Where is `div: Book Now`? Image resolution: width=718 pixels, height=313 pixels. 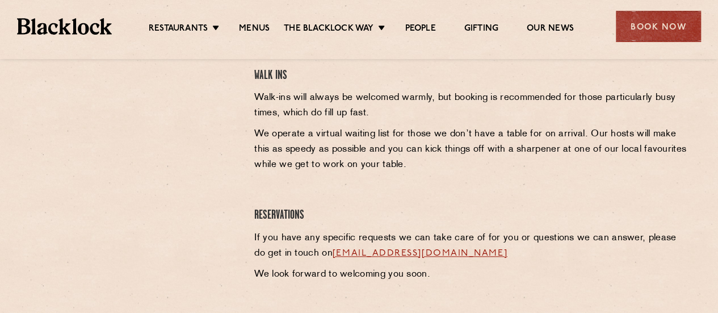 div: Book Now is located at coordinates (658, 26).